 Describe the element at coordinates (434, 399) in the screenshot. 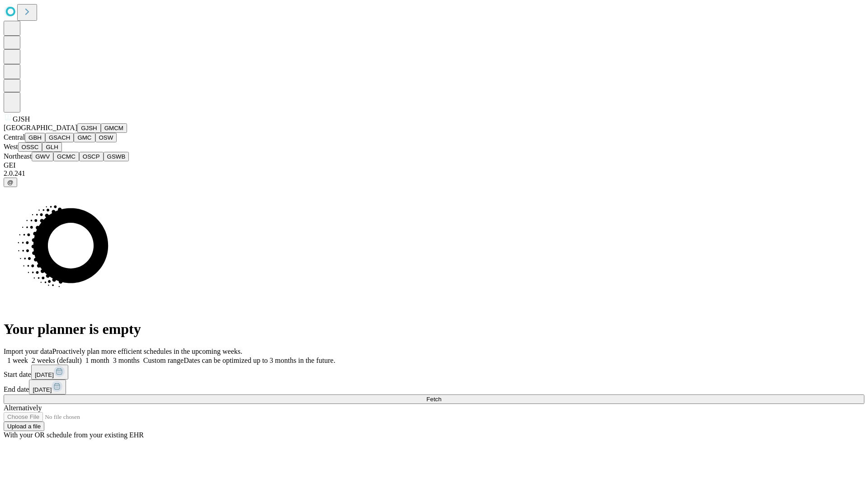

I see `span: Fetch` at that location.